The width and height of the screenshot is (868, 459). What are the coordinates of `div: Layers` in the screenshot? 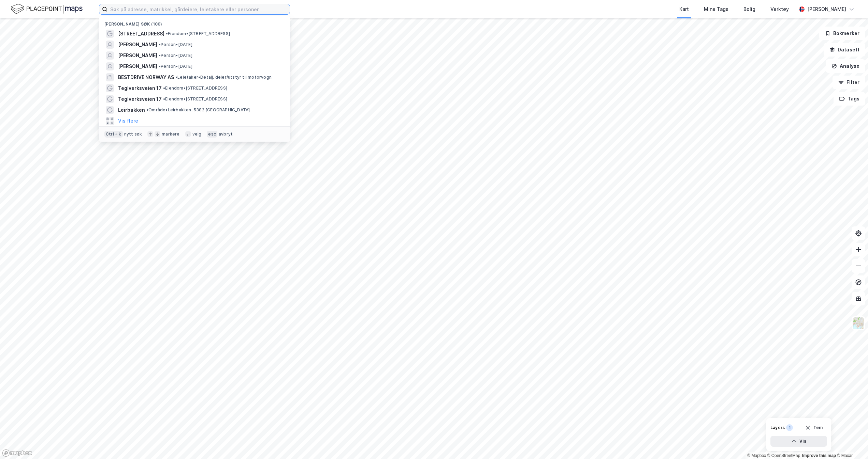 It's located at (777, 428).